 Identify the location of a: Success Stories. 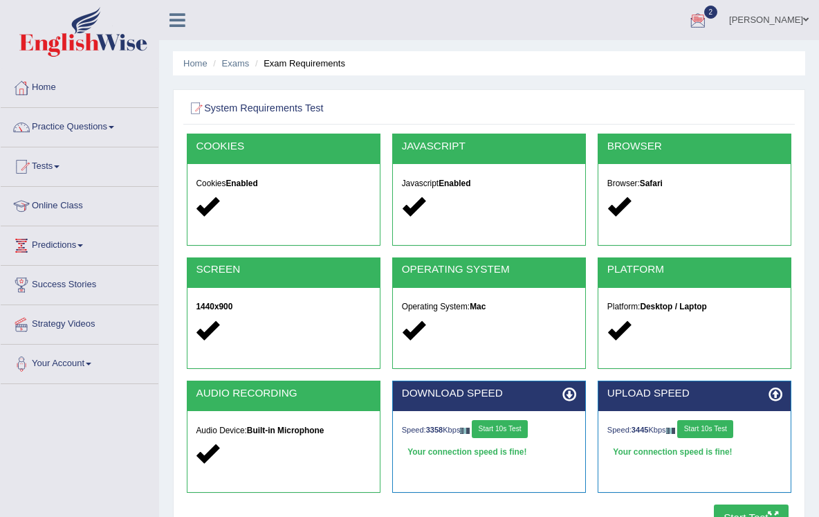
(80, 283).